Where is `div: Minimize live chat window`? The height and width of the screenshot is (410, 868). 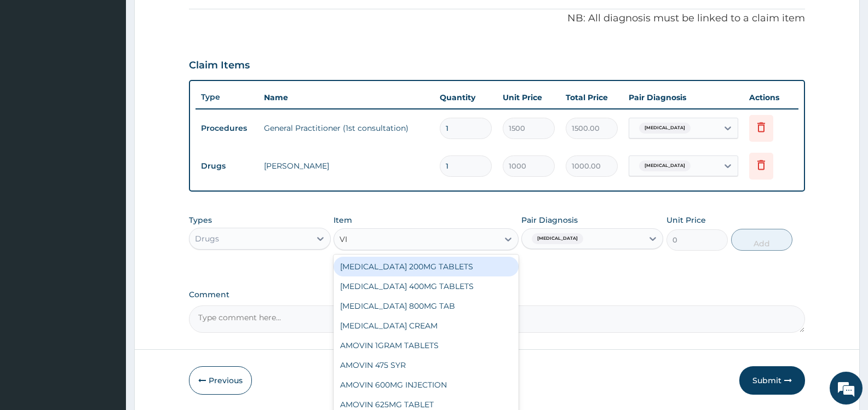
div: Minimize live chat window is located at coordinates (193, 19).